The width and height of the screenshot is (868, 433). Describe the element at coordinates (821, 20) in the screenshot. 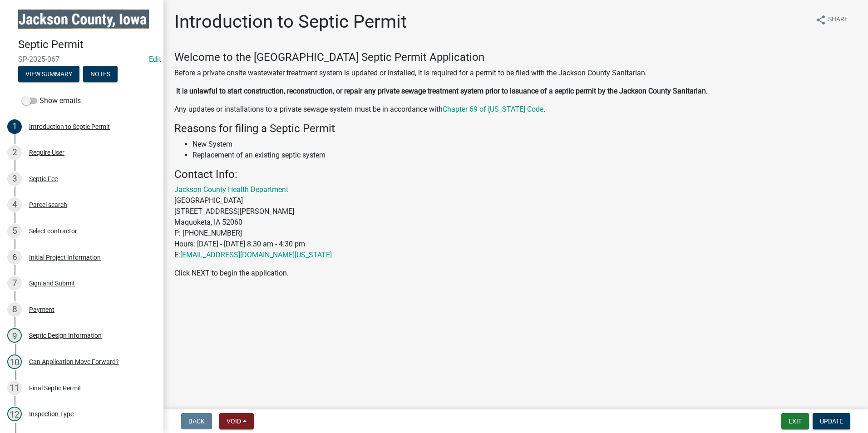

I see `i: share` at that location.